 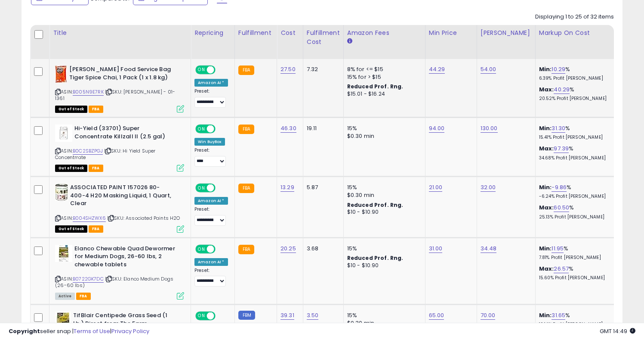 What do you see at coordinates (322, 188) in the screenshot?
I see `div: 5.87` at bounding box center [322, 188].